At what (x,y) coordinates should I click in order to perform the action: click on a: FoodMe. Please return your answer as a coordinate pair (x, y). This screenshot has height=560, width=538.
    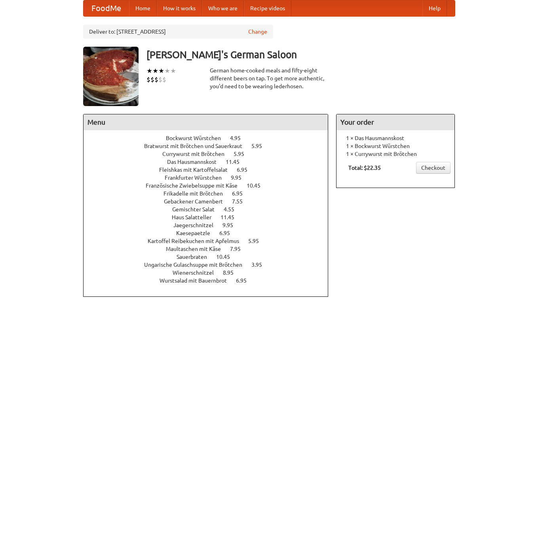
    Looking at the image, I should click on (106, 8).